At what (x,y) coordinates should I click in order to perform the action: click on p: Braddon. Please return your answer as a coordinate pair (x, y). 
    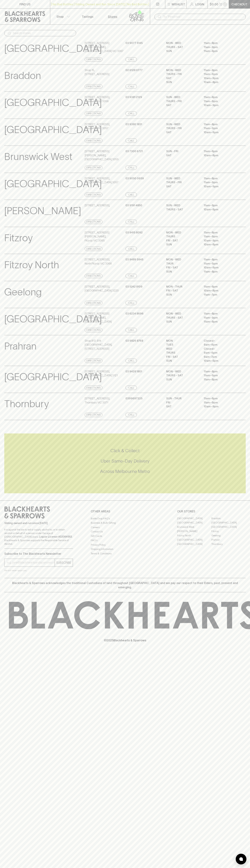
    Looking at the image, I should click on (23, 76).